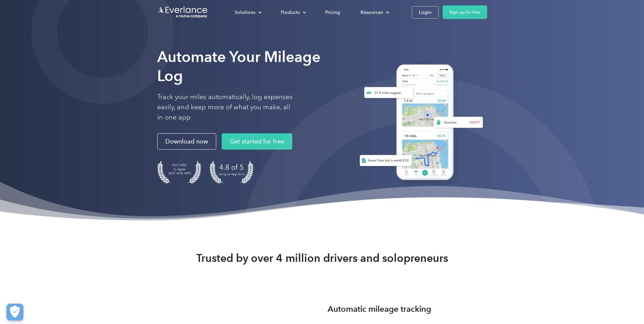  What do you see at coordinates (419, 123) in the screenshot?
I see `img: Everlance, mileage tracker app, expense tracking app` at bounding box center [419, 123].